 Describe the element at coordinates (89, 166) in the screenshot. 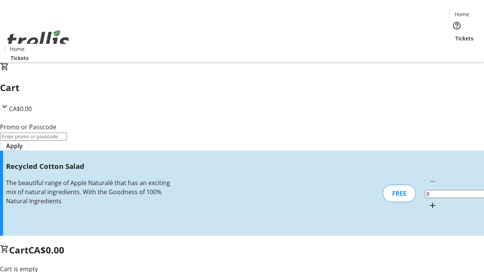

I see `h3: Recycled Cotton Salad` at that location.